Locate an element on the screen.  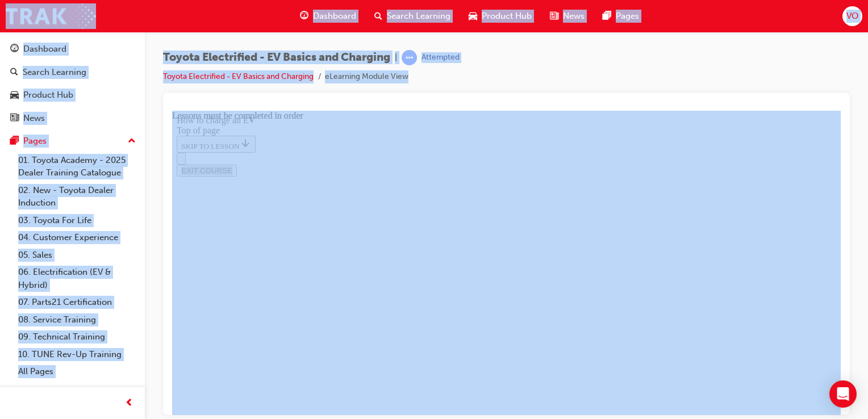
a: All Pages is located at coordinates (77, 372).